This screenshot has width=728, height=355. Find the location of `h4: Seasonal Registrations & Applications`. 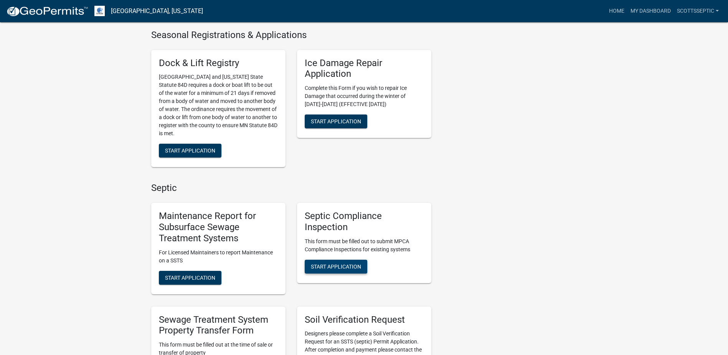

h4: Seasonal Registrations & Applications is located at coordinates (291, 35).